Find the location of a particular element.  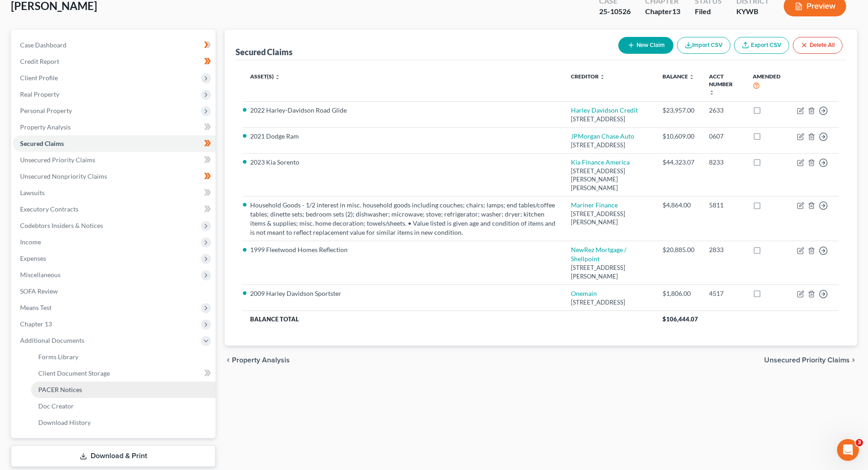

a: Creditor unfold_more is located at coordinates (588, 76).